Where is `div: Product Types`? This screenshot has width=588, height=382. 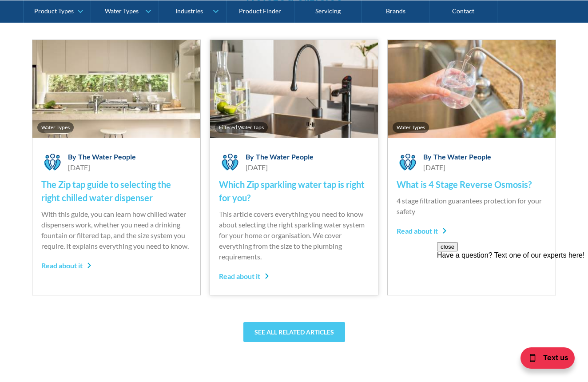
div: Product Types is located at coordinates (54, 11).